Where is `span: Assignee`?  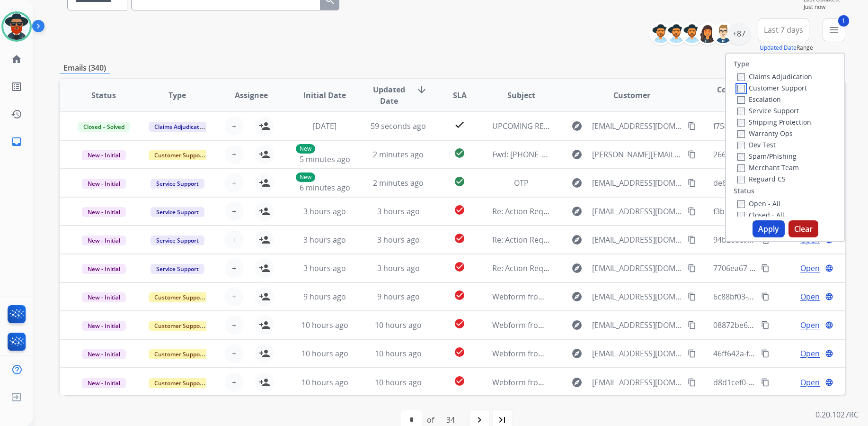
span: Assignee is located at coordinates (251, 96).